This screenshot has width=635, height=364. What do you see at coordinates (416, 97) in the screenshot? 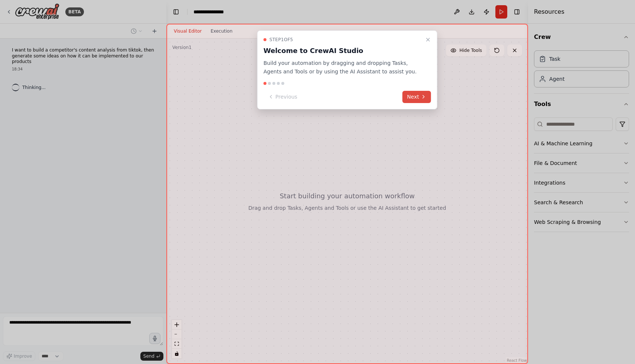
I see `button: Next` at bounding box center [416, 97].